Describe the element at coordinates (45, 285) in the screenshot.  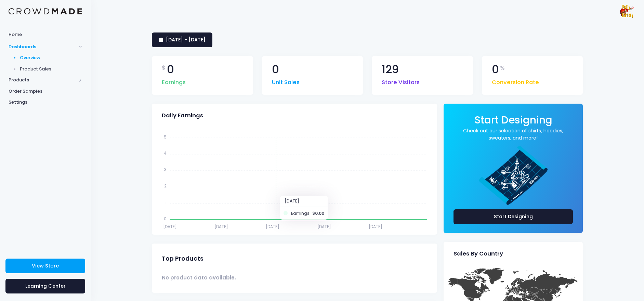
I see `a: Learning Center` at that location.